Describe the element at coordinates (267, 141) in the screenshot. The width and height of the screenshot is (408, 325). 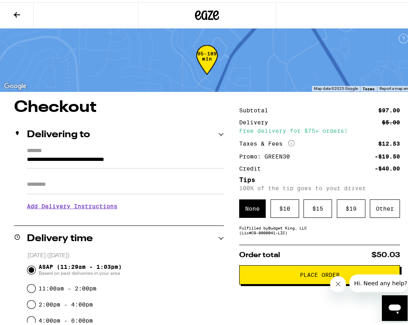
I see `div: Taxes & Fees` at that location.